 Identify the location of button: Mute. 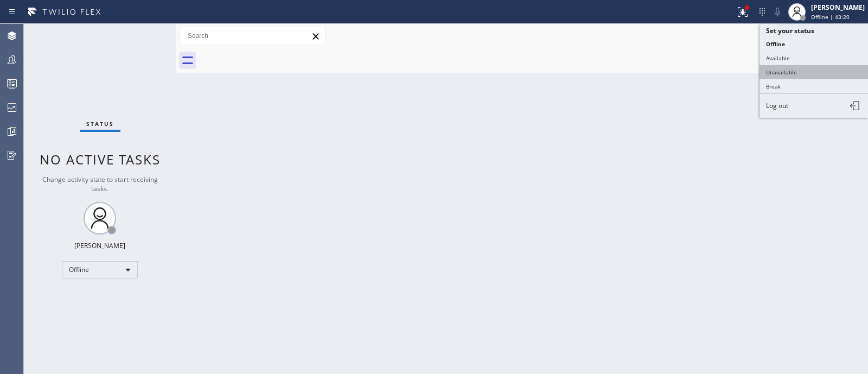
(777, 12).